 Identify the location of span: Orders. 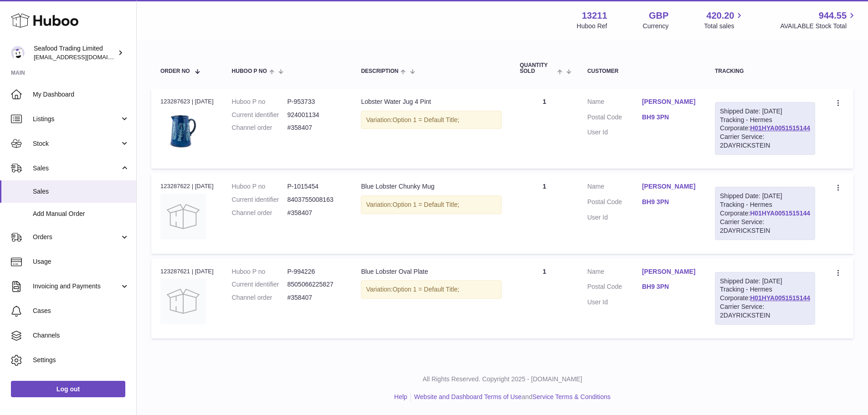
(76, 237).